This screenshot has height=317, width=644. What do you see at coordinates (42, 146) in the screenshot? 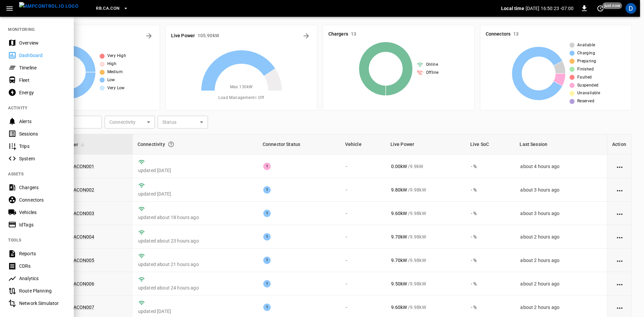
I see `div: Trips` at bounding box center [42, 146].